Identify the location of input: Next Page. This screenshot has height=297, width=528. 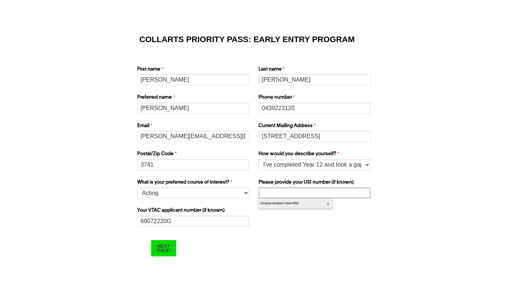
(163, 248).